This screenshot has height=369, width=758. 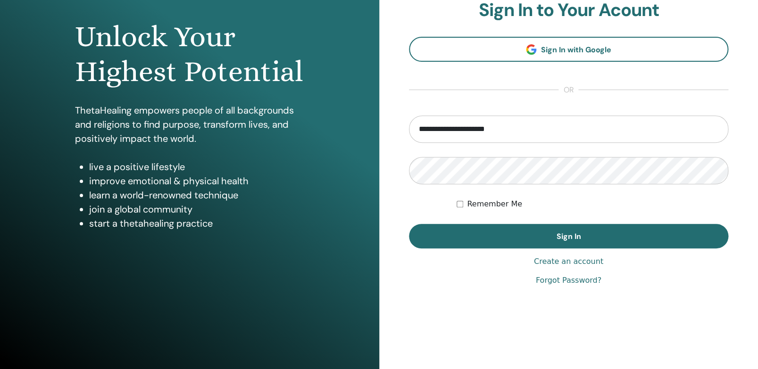 What do you see at coordinates (568, 236) in the screenshot?
I see `span: Sign In` at bounding box center [568, 236].